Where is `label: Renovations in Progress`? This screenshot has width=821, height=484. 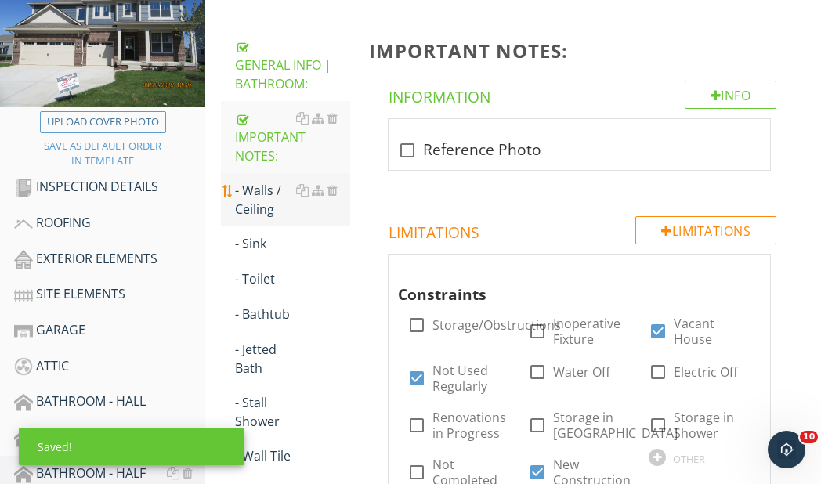
label: Renovations in Progress is located at coordinates (471, 425).